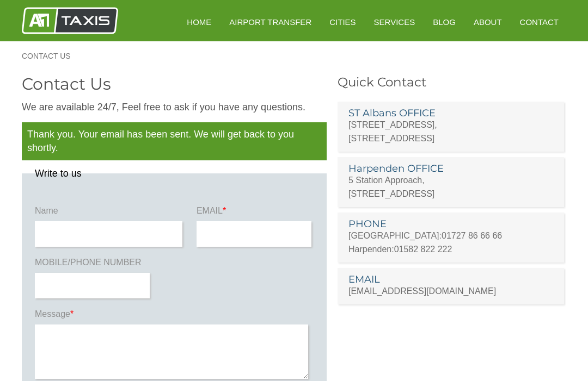 The image size is (588, 381). I want to click on a: About, so click(488, 22).